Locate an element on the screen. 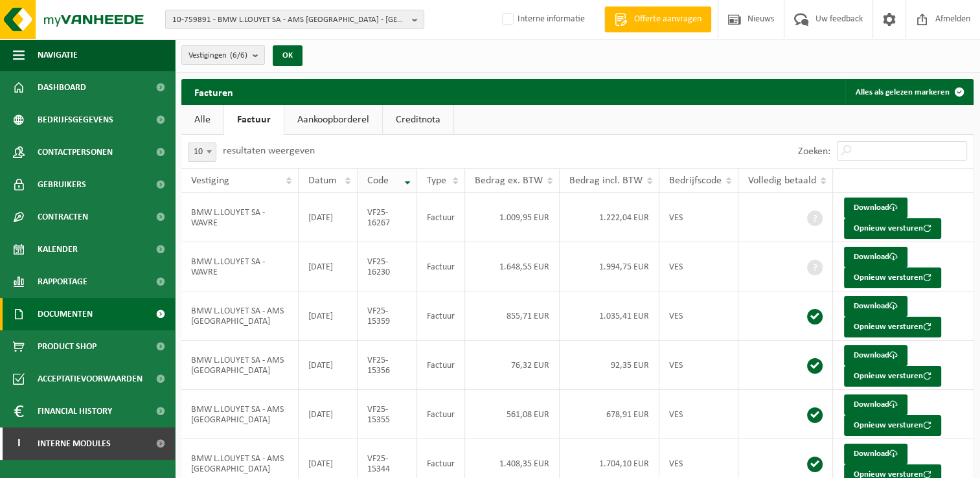 The height and width of the screenshot is (478, 980). td: 561,08 EUR is located at coordinates (512, 414).